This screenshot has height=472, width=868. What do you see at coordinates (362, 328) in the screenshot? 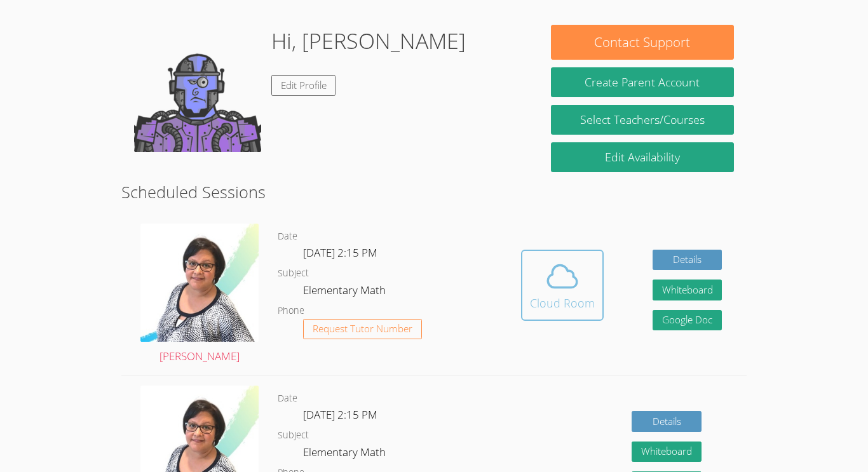
I see `span: Request Tutor Number` at bounding box center [362, 328].